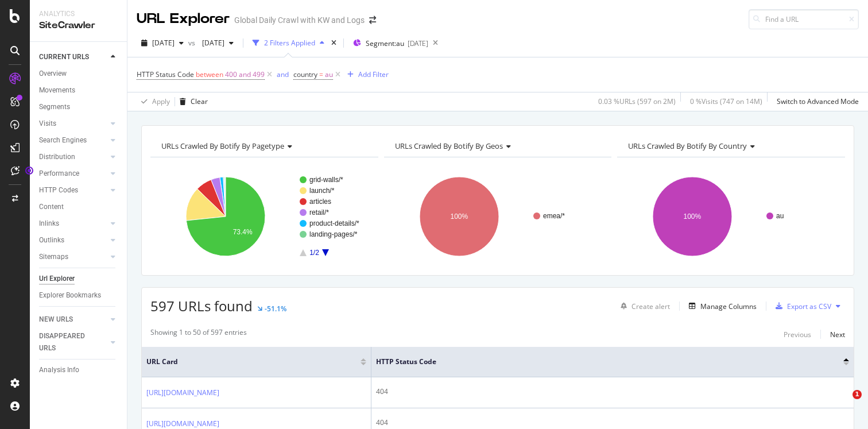 The width and height of the screenshot is (868, 429). I want to click on text: landing-pages/*, so click(333, 234).